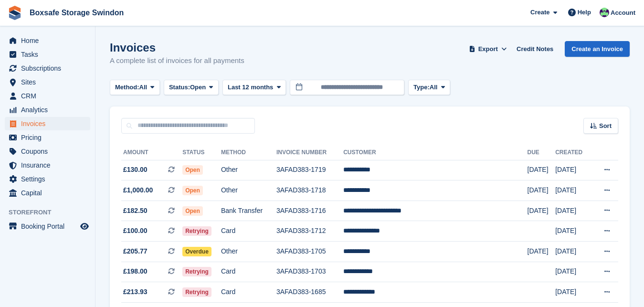  I want to click on span: CRM, so click(50, 96).